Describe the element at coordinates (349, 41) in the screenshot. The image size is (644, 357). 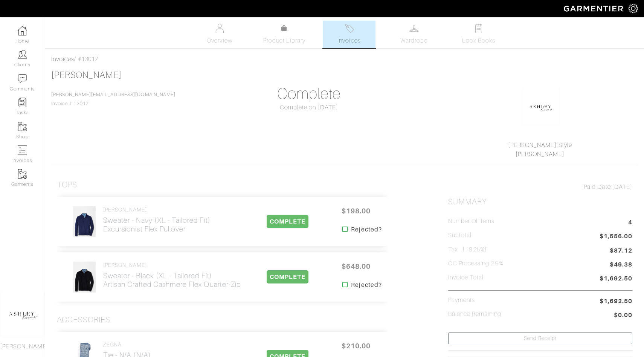
I see `span: Invoices` at that location.